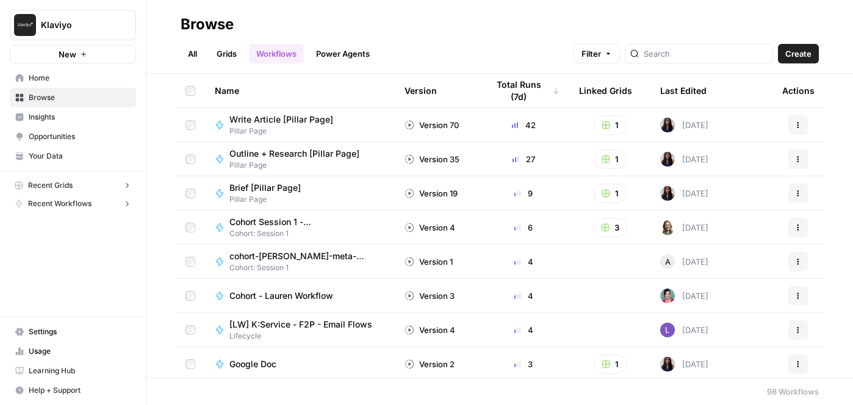  Describe the element at coordinates (799, 90) in the screenshot. I see `div: Actions` at that location.